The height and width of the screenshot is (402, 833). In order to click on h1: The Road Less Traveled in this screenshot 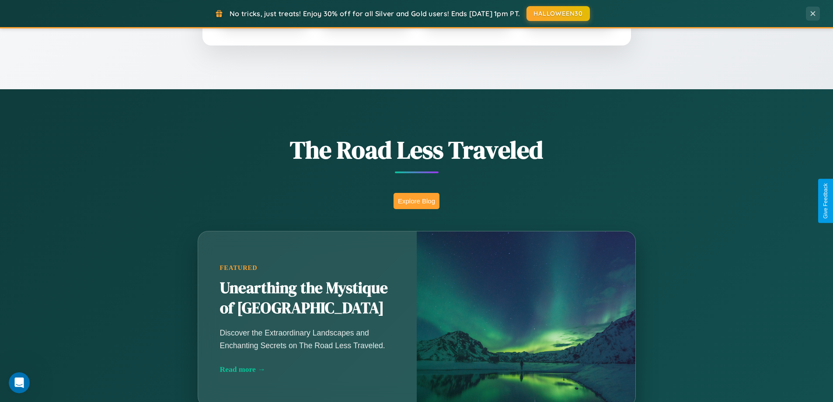, I will do `click(417, 150)`.